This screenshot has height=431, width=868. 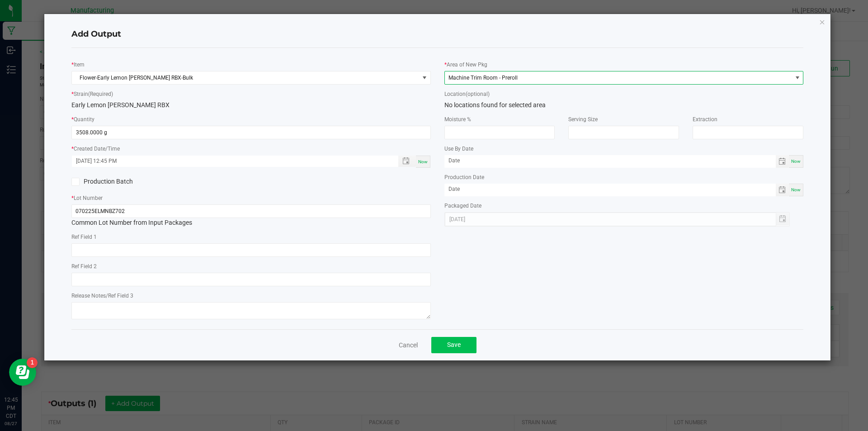 What do you see at coordinates (583, 119) in the screenshot?
I see `label: Serving Size` at bounding box center [583, 119].